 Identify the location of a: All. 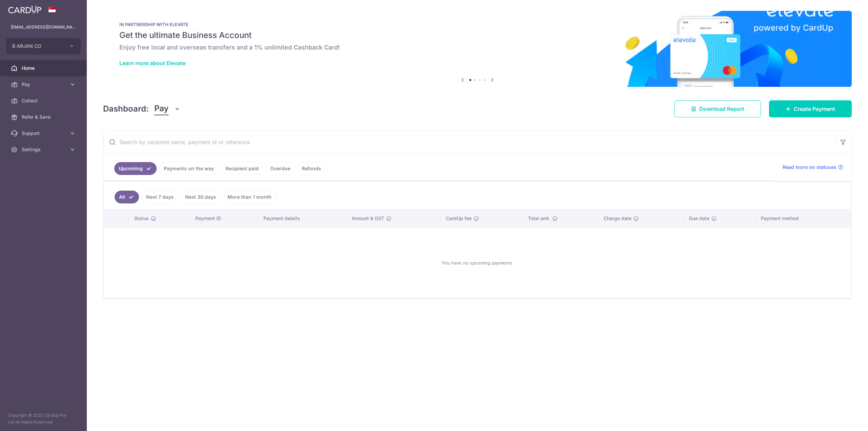
(127, 197).